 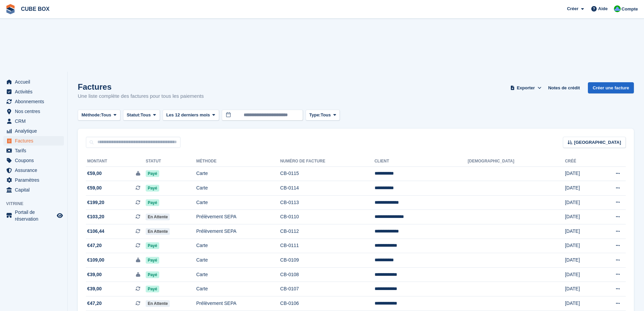 I want to click on th: Numéro de facture, so click(x=327, y=161).